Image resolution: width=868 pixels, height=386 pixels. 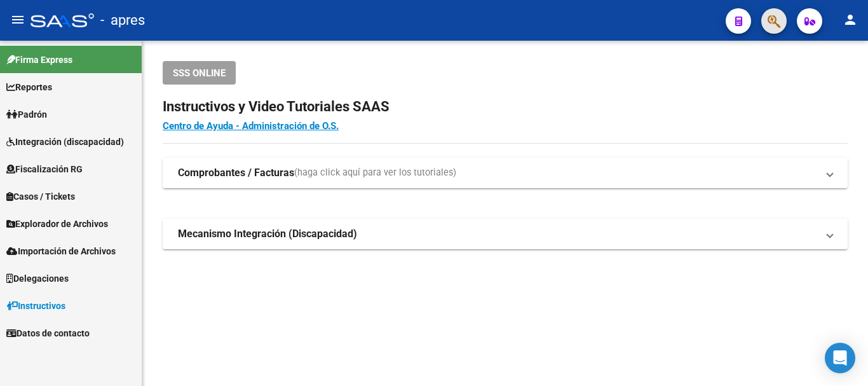 I want to click on div: Open Intercom Messenger, so click(x=840, y=358).